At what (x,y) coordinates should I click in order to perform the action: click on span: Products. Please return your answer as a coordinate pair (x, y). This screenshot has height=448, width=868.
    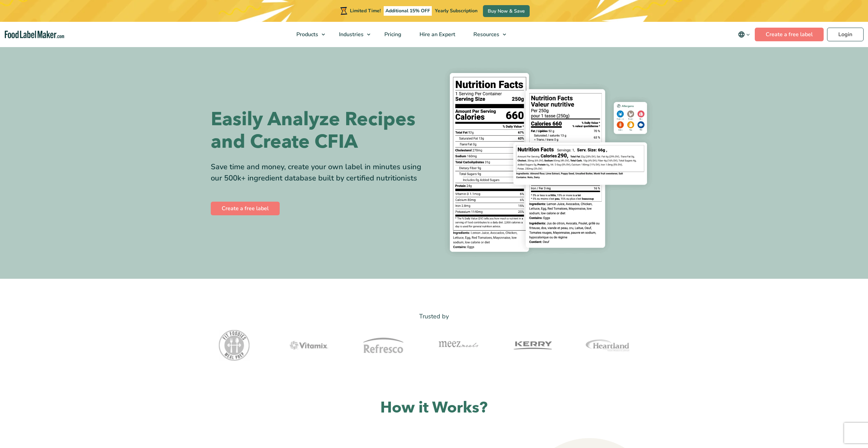
    Looking at the image, I should click on (306, 34).